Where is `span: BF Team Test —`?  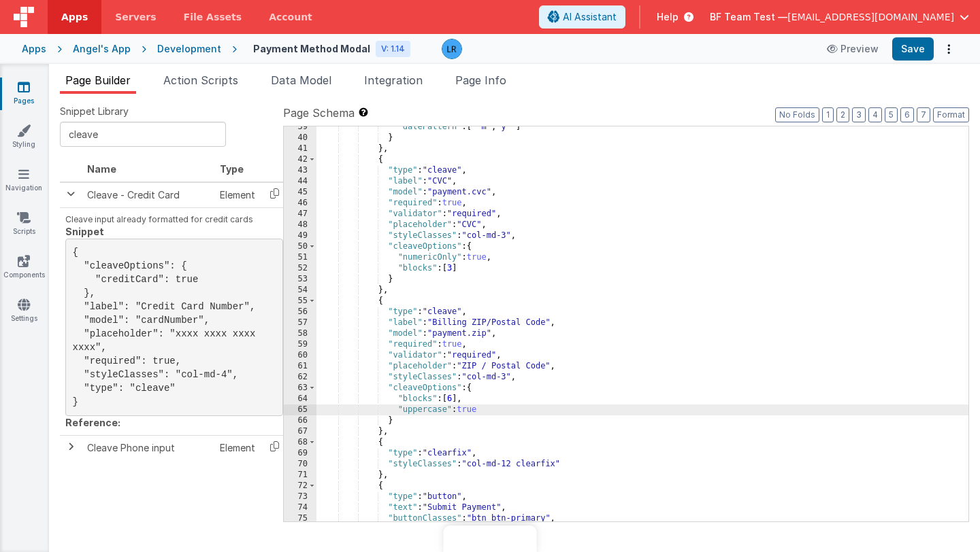 span: BF Team Test — is located at coordinates (749, 17).